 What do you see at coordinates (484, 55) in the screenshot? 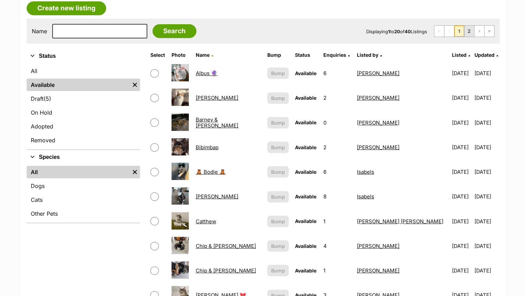
I see `span: Updated` at bounding box center [484, 55].